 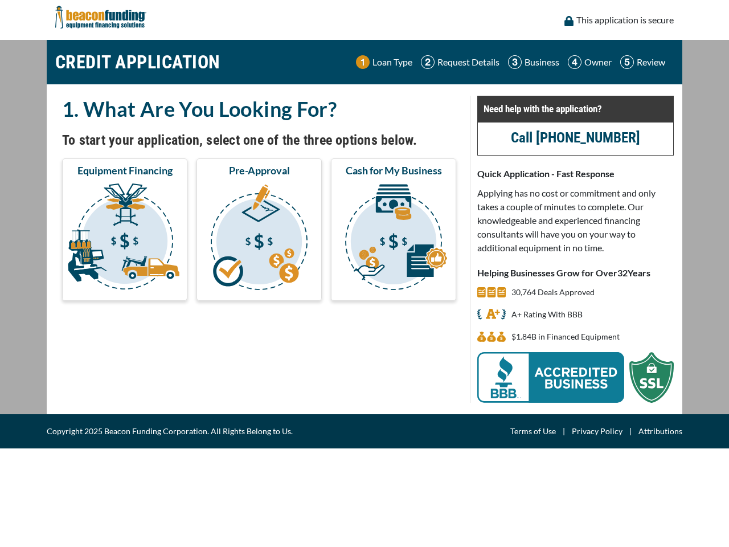 What do you see at coordinates (515, 62) in the screenshot?
I see `img: Step 3` at bounding box center [515, 62].